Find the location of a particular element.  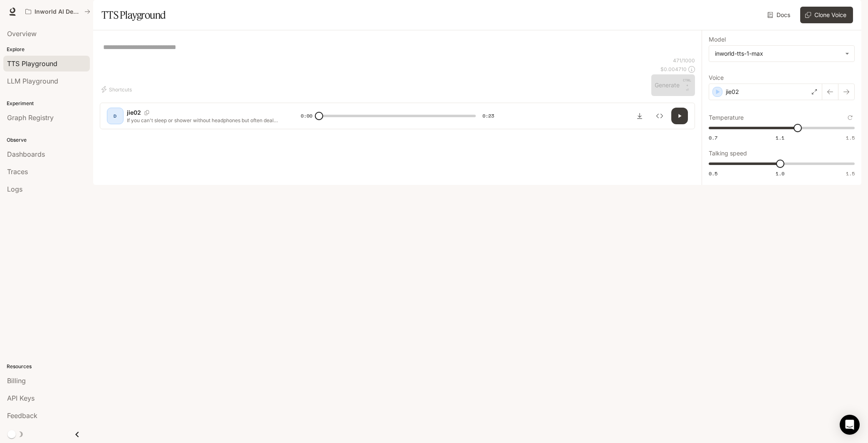

p: Talking speed is located at coordinates (727, 154).